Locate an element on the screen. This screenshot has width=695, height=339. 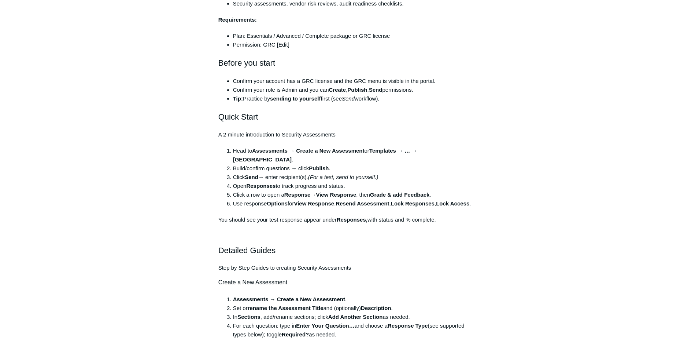
strong: Options is located at coordinates (277, 203).